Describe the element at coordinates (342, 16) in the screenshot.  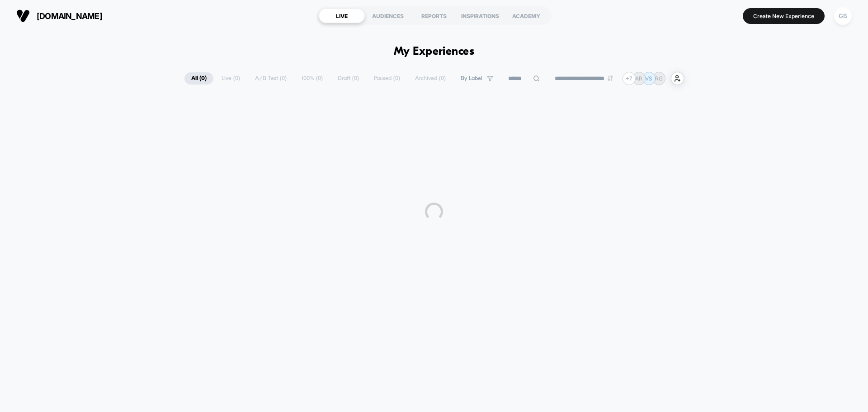
I see `div: LIVE` at that location.